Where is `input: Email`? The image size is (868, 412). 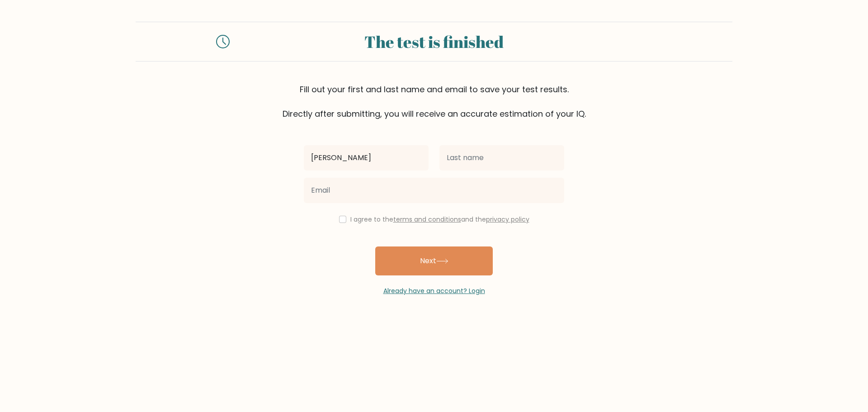
input: Email is located at coordinates (434, 190).